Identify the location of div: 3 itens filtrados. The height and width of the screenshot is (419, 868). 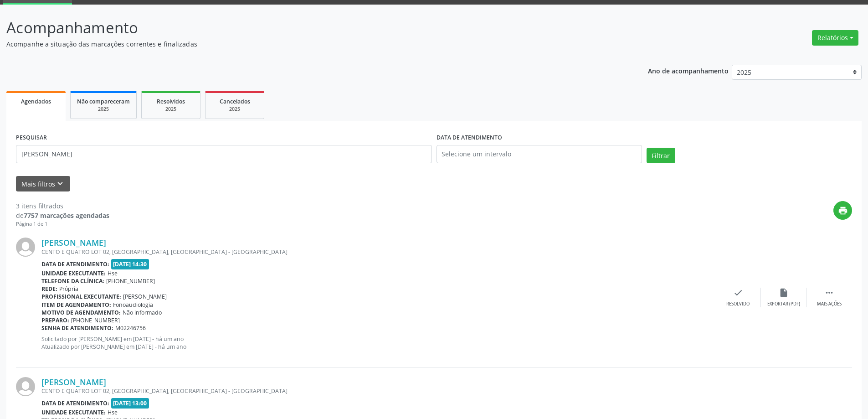
(63, 206).